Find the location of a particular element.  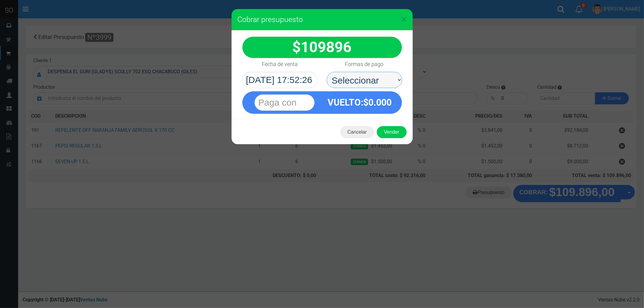

input: Paga con is located at coordinates (285, 103).